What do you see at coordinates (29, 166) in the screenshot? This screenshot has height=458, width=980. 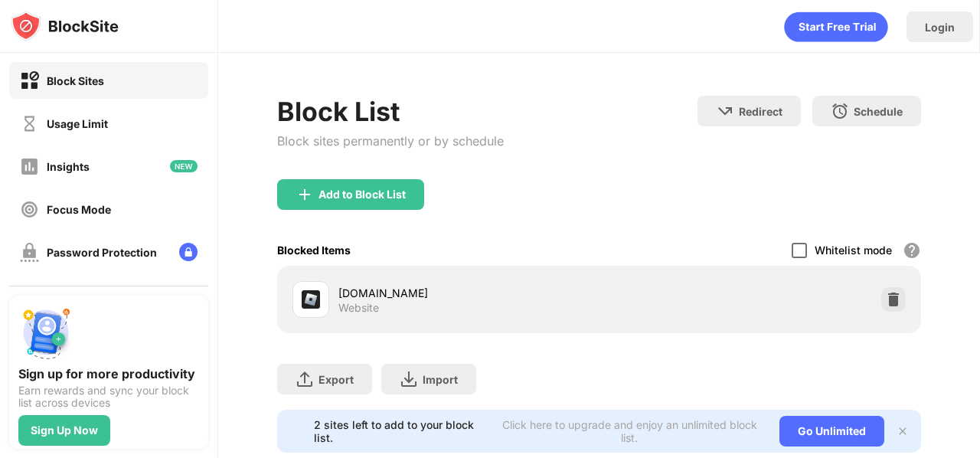 I see `img: insights-off.svg` at bounding box center [29, 166].